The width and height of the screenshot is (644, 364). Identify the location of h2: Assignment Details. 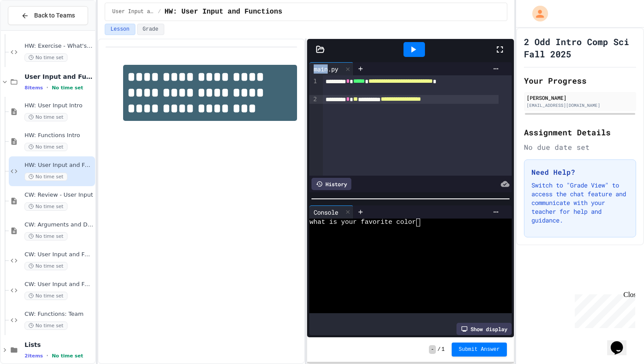
(580, 132).